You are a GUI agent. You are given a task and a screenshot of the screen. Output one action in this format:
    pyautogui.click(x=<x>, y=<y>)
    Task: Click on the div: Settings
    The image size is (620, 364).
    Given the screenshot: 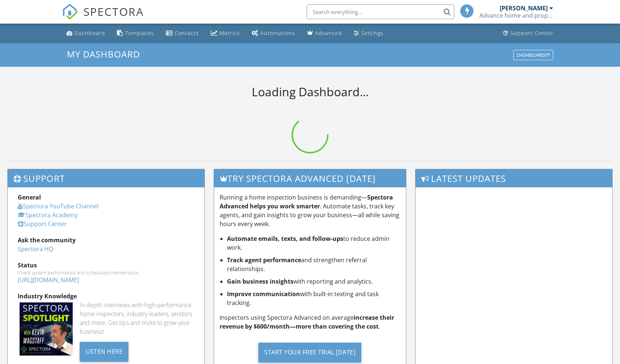 What is the action you would take?
    pyautogui.click(x=372, y=33)
    